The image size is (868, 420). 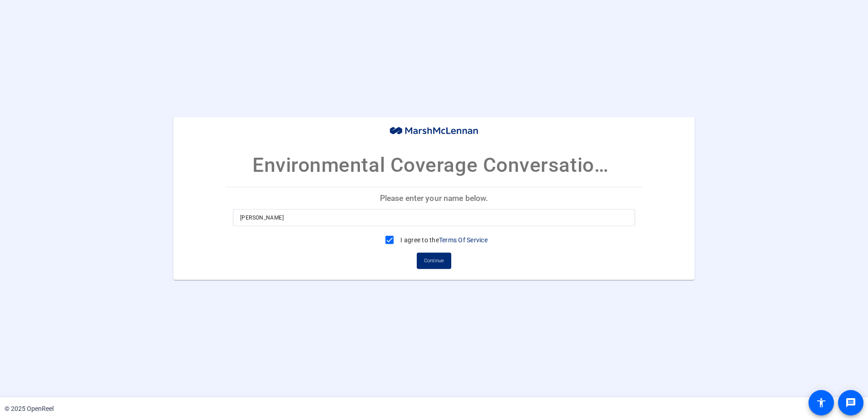 What do you see at coordinates (434, 131) in the screenshot?
I see `img: company-logo` at bounding box center [434, 131].